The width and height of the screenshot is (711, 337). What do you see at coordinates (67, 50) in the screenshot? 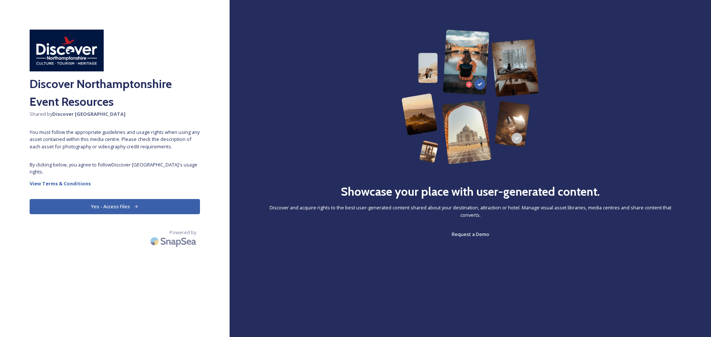
I see `img: Discover%20Northamptonshire.jpg` at bounding box center [67, 50].